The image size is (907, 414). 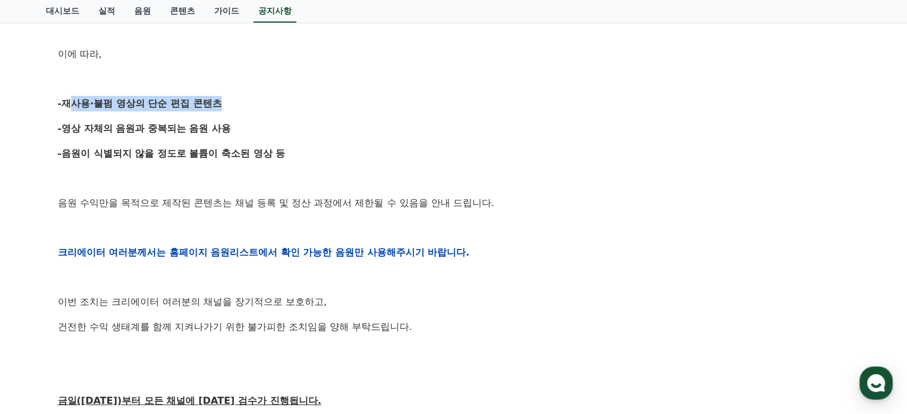 I want to click on p: 건전한 수익 생태계를 함께 지켜나가기 위한 불가피한 조치임을 양해 부탁드립니다., so click(x=454, y=327).